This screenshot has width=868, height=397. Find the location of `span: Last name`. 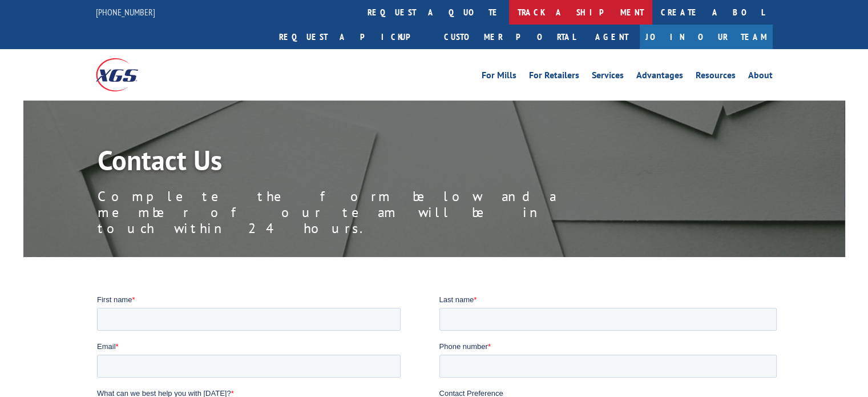

span: Last name is located at coordinates (360, 5).